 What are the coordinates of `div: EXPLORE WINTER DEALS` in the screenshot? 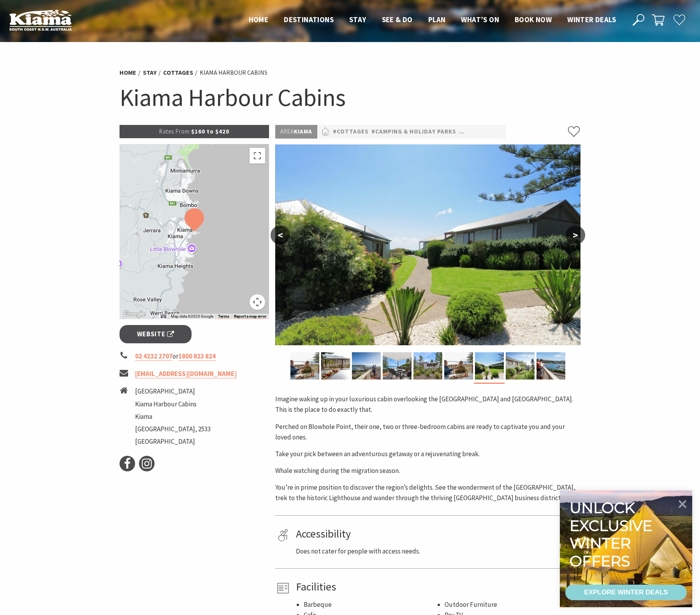 It's located at (626, 592).